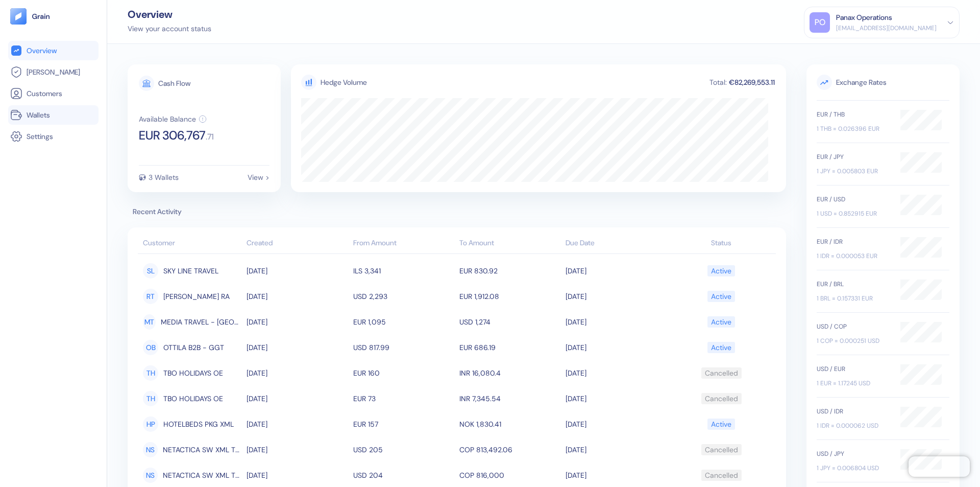 The height and width of the screenshot is (487, 980). I want to click on td: EUR 157, so click(404, 424).